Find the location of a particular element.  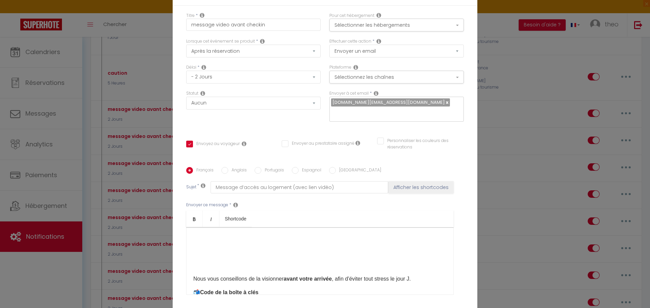

i: Message is located at coordinates (236, 205).